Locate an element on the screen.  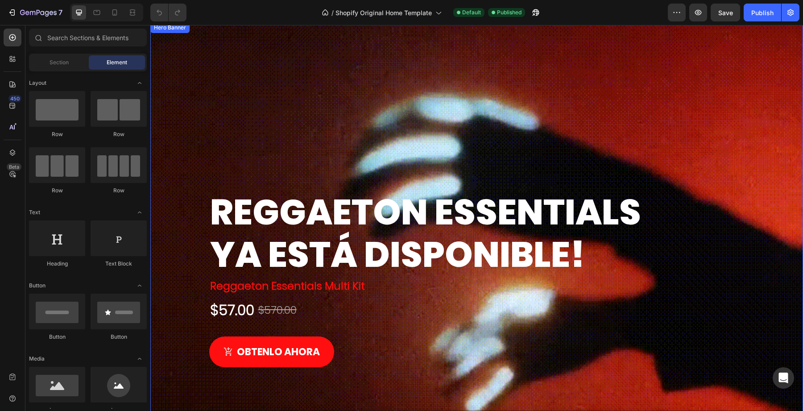
h3: Reggaeton Essentials Ya está Disponible! is located at coordinates (327, 209).